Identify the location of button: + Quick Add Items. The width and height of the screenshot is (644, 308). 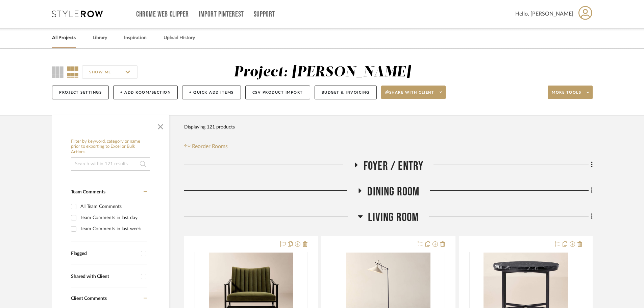
(211, 92).